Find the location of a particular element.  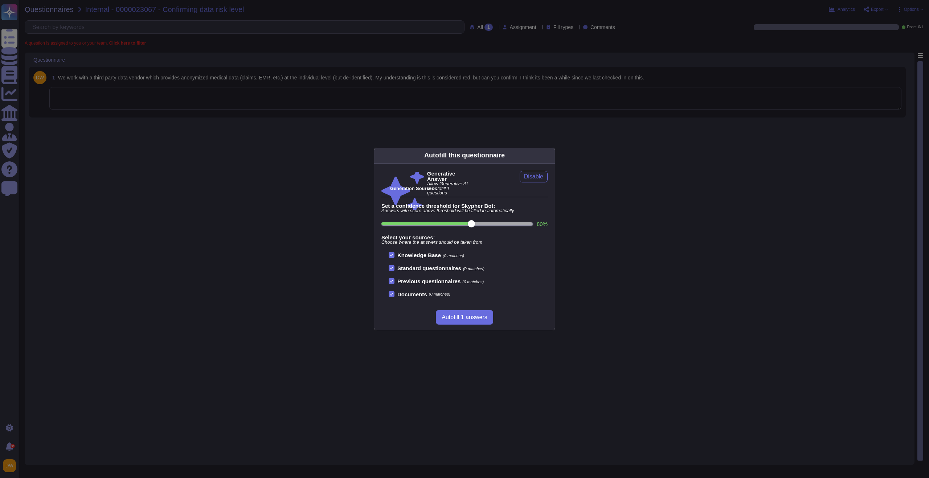

b: Generative Answer is located at coordinates (449, 176).